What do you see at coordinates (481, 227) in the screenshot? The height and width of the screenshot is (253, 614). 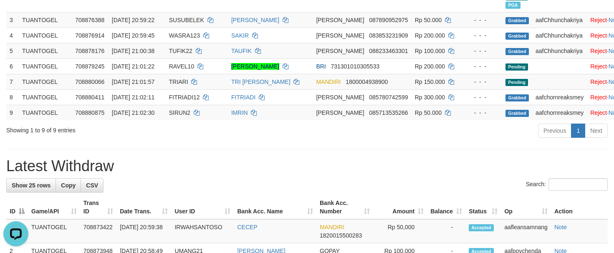 I see `span: Accepted` at bounding box center [481, 227].